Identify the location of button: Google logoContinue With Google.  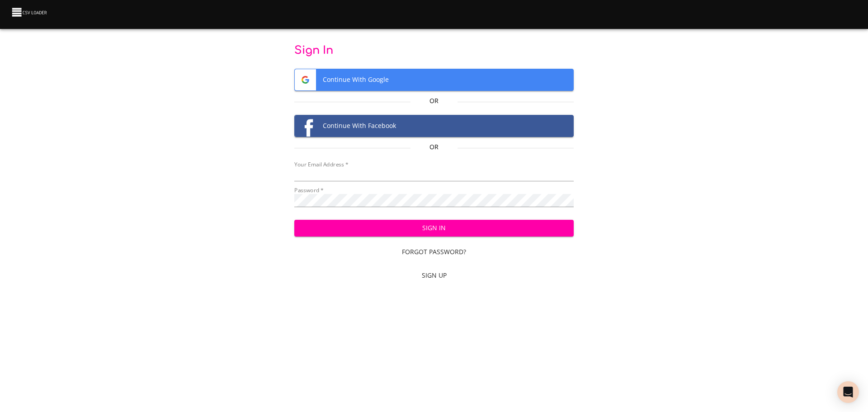
(434, 79).